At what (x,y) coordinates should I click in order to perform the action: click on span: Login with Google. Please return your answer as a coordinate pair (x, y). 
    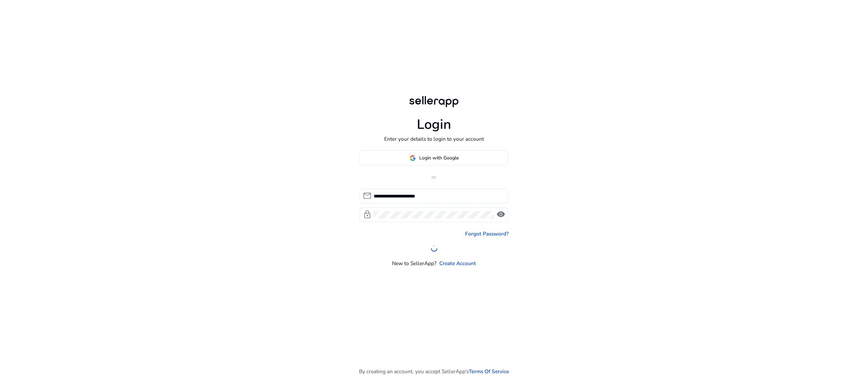
    Looking at the image, I should click on (439, 158).